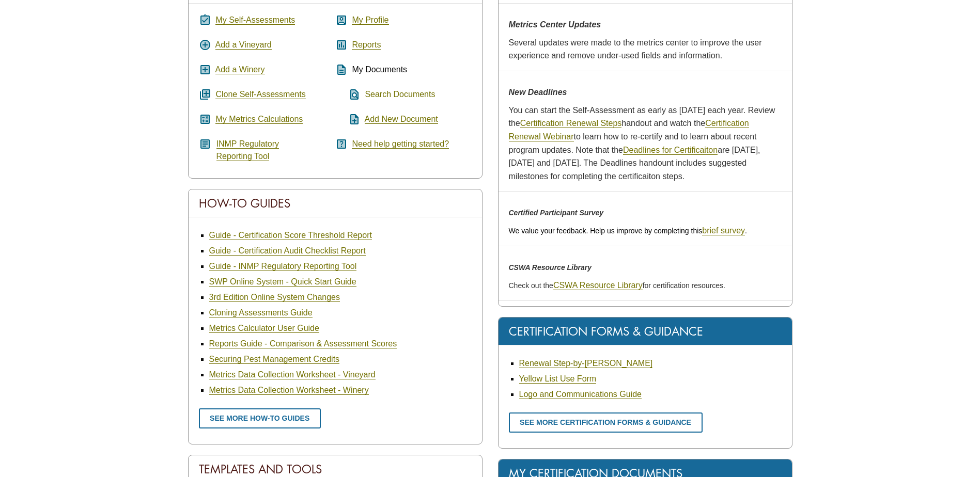 The height and width of the screenshot is (477, 980). I want to click on i: article, so click(205, 144).